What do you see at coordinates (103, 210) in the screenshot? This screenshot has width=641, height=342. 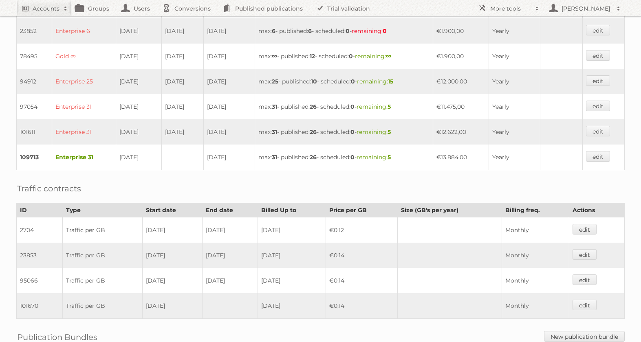 I see `th: Type` at bounding box center [103, 210].